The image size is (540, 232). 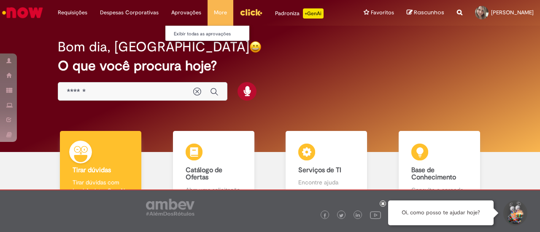 What do you see at coordinates (434, 174) in the screenshot?
I see `b: Base de Conhecimento` at bounding box center [434, 174].